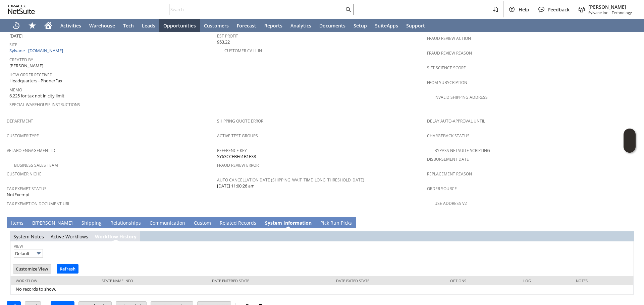 This screenshot has width=644, height=305. What do you see at coordinates (202, 223) in the screenshot?
I see `a: Custom` at bounding box center [202, 223].